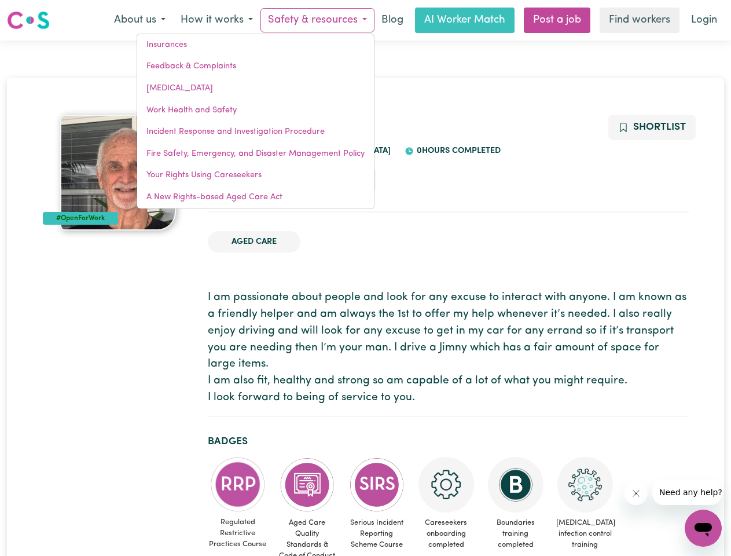  What do you see at coordinates (446, 484) in the screenshot?
I see `img: CS Academy: Careseekers Onboarding course completed` at bounding box center [446, 484].